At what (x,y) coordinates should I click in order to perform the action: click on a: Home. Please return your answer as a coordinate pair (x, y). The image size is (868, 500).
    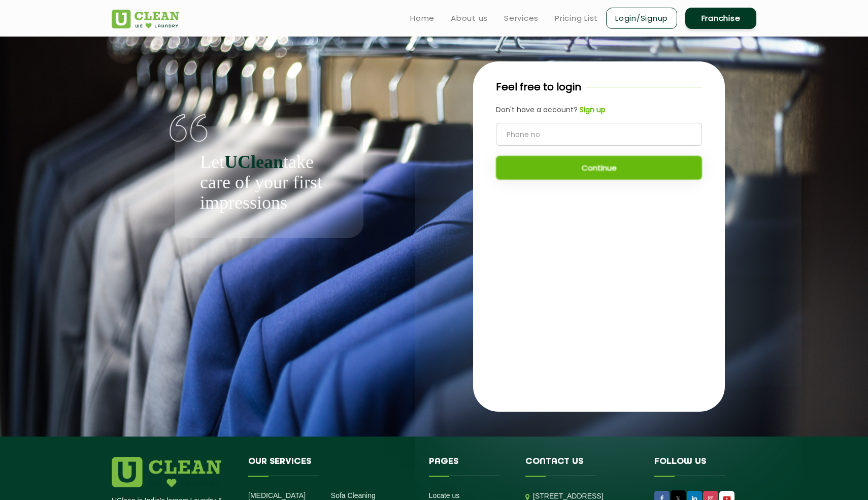
    Looking at the image, I should click on (422, 19).